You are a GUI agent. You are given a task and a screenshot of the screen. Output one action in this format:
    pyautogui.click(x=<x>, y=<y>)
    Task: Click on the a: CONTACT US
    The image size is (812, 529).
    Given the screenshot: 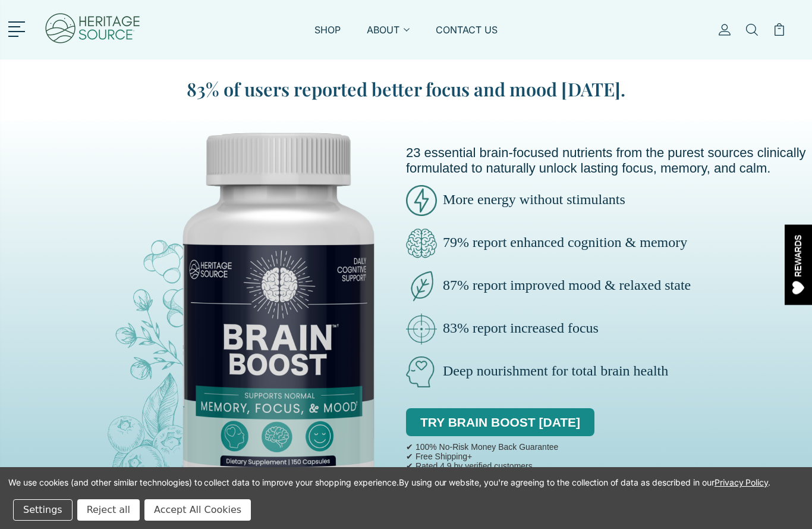 What is the action you would take?
    pyautogui.click(x=467, y=37)
    